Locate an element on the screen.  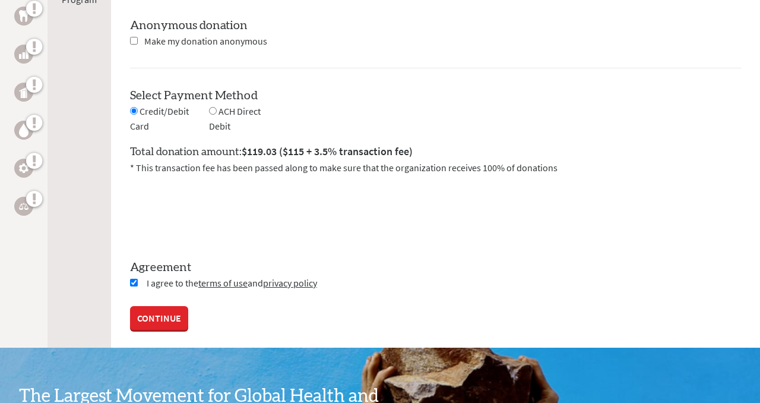
label: Anonymous donation is located at coordinates (189, 26).